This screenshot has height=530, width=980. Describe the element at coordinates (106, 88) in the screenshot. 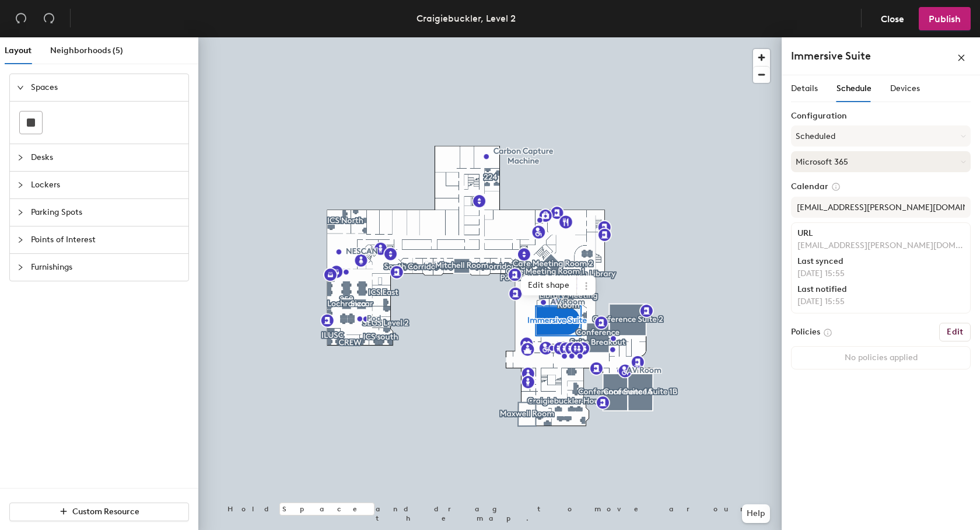

I see `span: Spaces` at that location.